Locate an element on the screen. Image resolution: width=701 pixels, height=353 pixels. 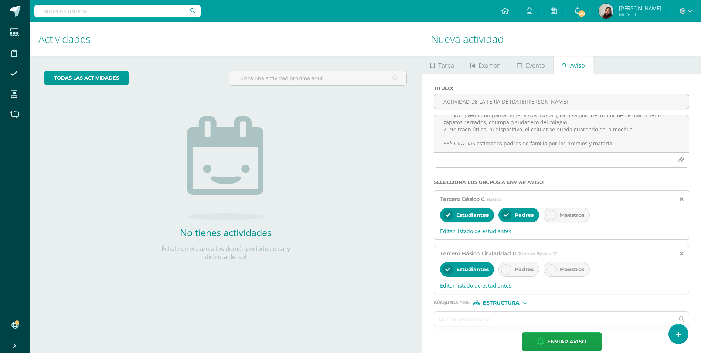
span: Evento is located at coordinates (536, 65).